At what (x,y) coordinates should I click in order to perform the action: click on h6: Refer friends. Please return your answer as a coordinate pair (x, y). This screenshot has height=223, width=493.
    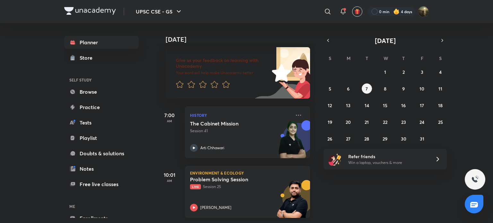
    Looking at the image, I should click on (388, 156).